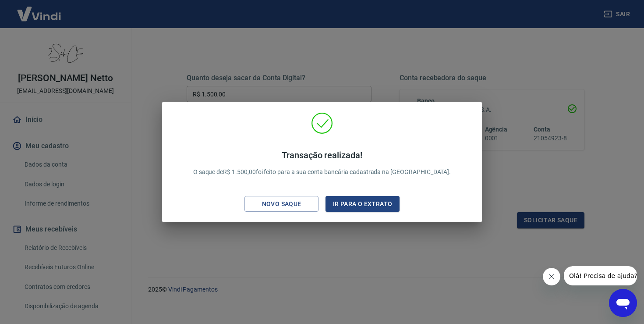 This screenshot has height=324, width=644. I want to click on div: Novo saque, so click(282, 204).